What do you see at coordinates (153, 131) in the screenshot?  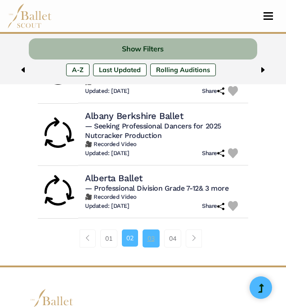 I see `span: — Seeking Professional Dancers for 2025 Nutcracker Production` at bounding box center [153, 131].